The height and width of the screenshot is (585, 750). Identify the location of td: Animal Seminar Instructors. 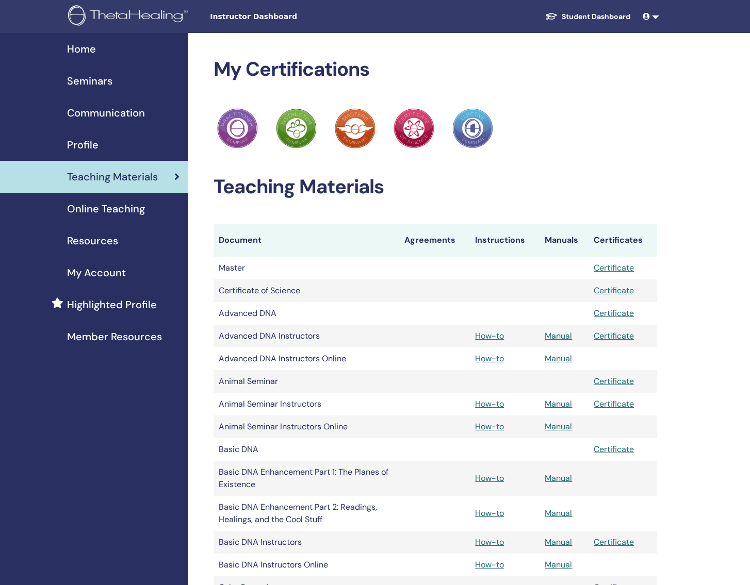
(306, 404).